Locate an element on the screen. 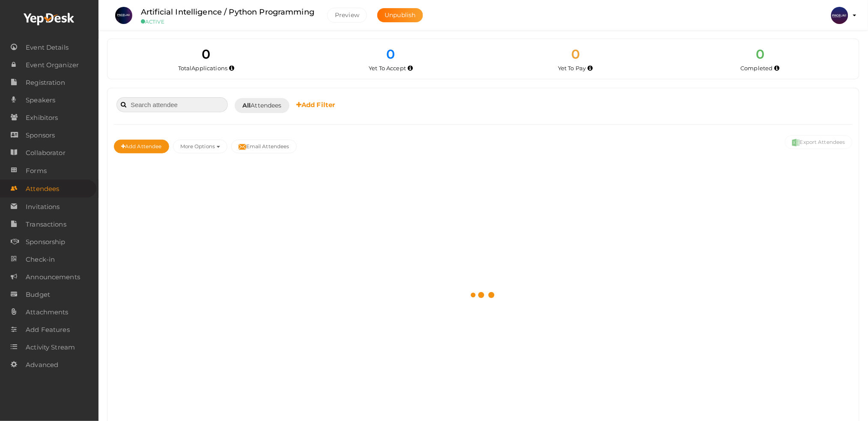  span: Speakers is located at coordinates (41, 100).